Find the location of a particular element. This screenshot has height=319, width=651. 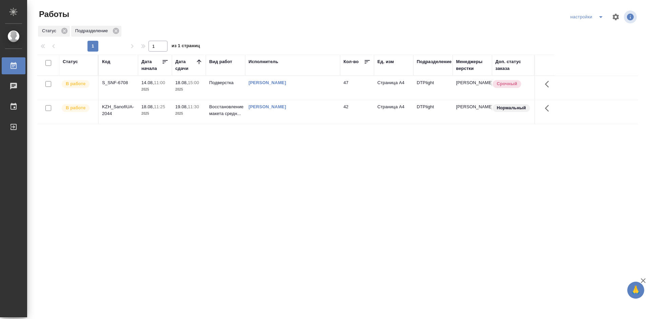

p: Восстановление макета средн... is located at coordinates (226, 110).